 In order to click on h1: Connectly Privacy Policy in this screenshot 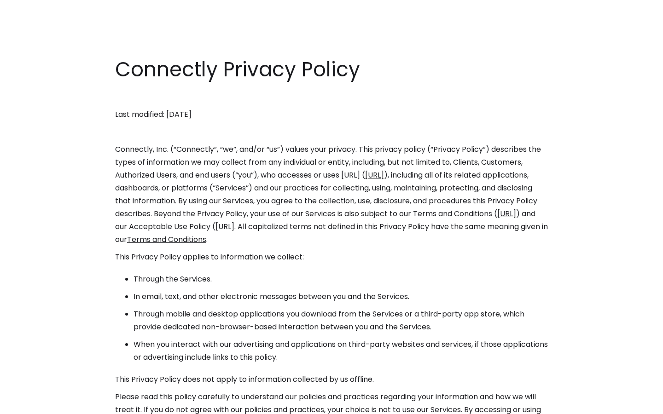, I will do `click(331, 69)`.